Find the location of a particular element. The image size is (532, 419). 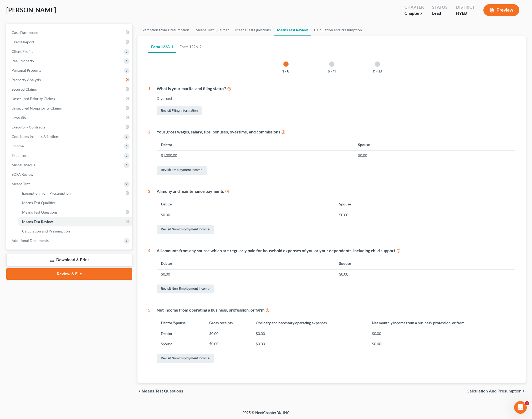

th: Gross receipts is located at coordinates (228, 323).